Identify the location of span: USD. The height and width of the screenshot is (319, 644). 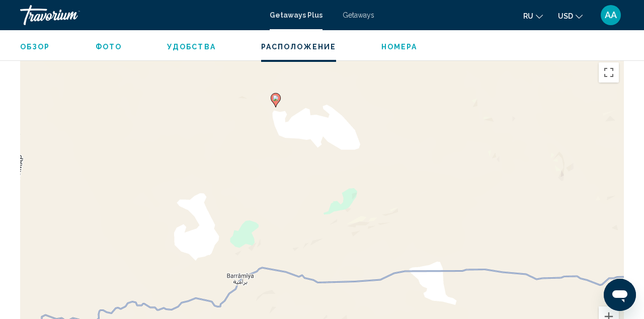
(566, 16).